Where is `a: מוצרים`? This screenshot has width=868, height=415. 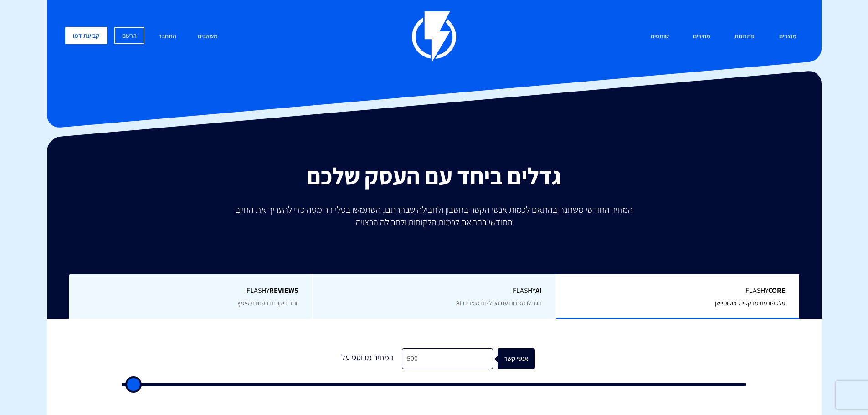 a: מוצרים is located at coordinates (788, 37).